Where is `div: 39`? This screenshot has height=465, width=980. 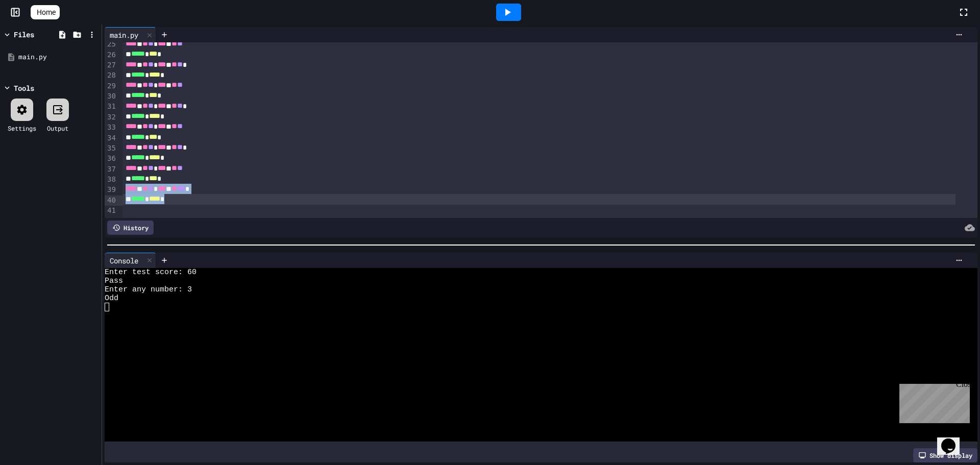
div: 39 is located at coordinates (111, 189).